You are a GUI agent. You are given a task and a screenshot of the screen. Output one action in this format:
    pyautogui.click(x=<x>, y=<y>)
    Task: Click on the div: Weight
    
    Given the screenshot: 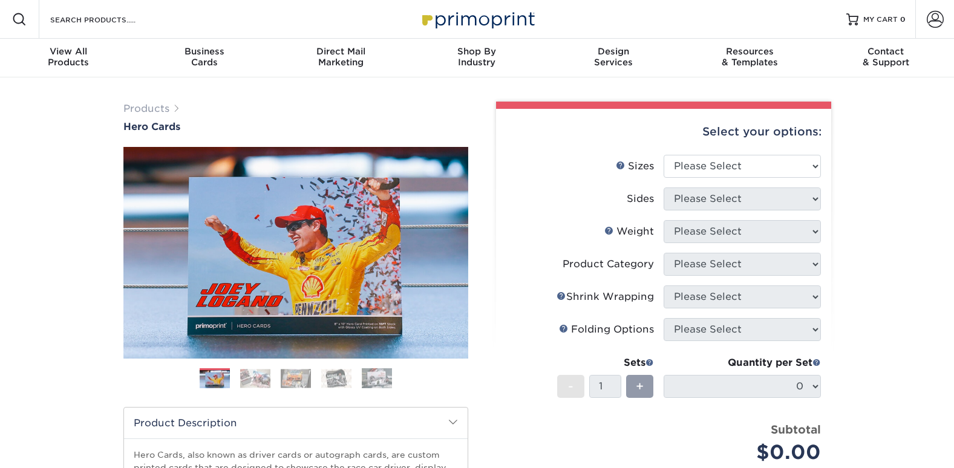 What is the action you would take?
    pyautogui.click(x=629, y=232)
    